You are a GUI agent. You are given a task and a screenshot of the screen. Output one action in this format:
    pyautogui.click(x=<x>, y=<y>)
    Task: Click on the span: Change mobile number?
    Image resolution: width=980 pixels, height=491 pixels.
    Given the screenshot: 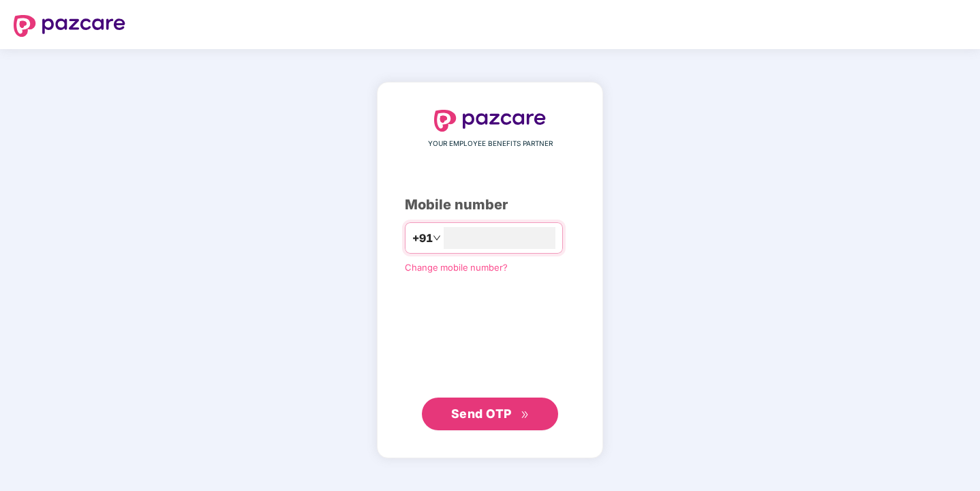 What is the action you would take?
    pyautogui.click(x=456, y=267)
    